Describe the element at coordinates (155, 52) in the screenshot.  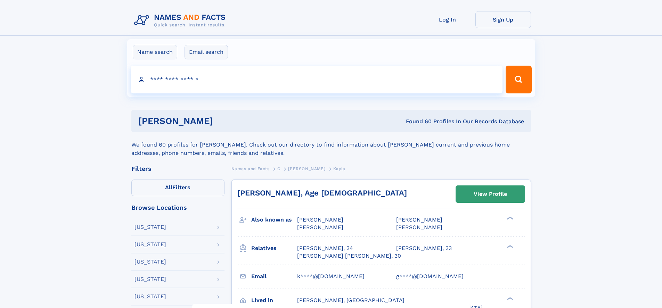
I see `label: Name search` at that location.